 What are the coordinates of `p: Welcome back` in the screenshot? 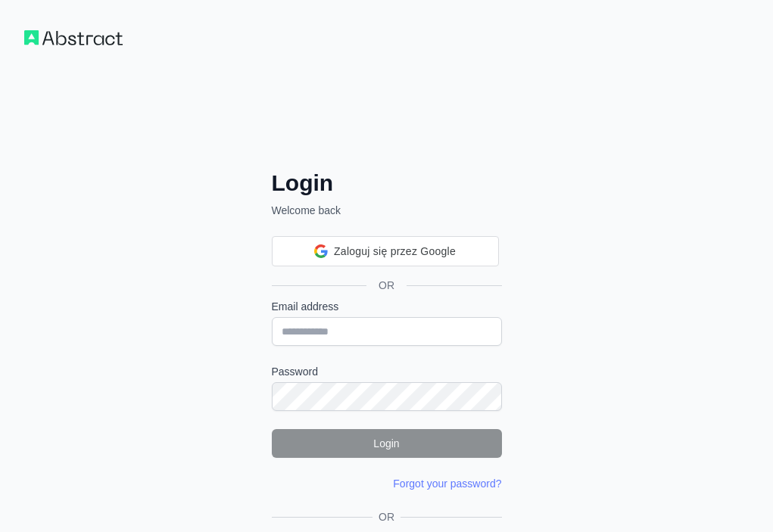 It's located at (386, 210).